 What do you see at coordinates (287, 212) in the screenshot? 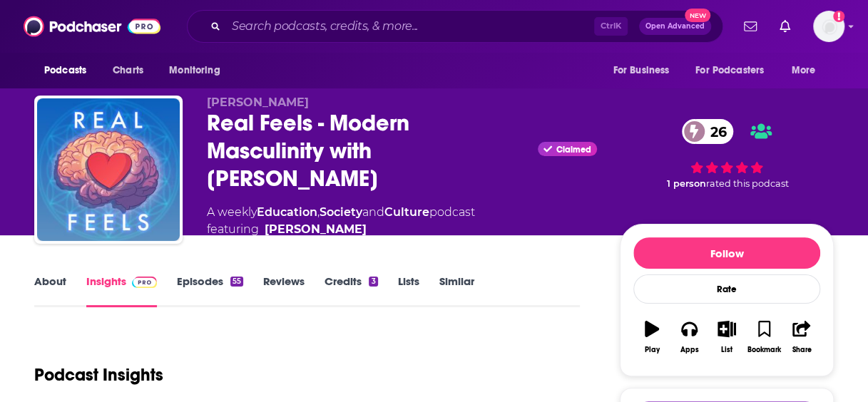
I see `a: Education` at bounding box center [287, 212].